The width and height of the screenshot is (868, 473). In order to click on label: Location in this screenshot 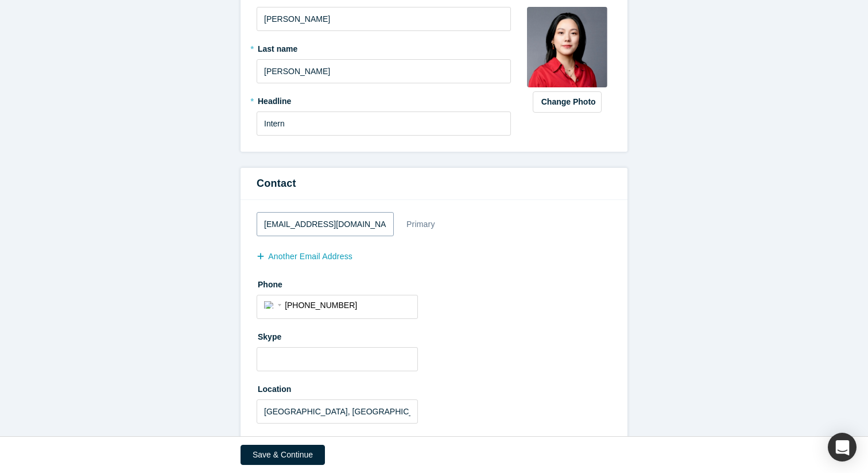, I will do `click(434, 387)`.